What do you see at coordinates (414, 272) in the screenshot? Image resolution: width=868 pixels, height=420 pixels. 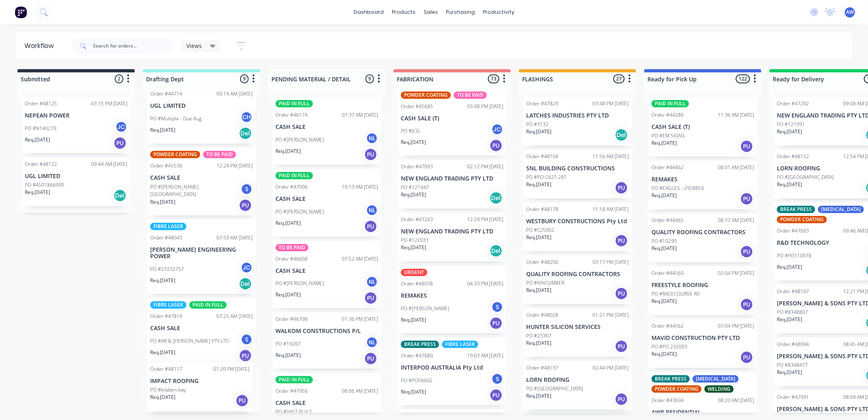 I see `div: URGENT` at bounding box center [414, 272].